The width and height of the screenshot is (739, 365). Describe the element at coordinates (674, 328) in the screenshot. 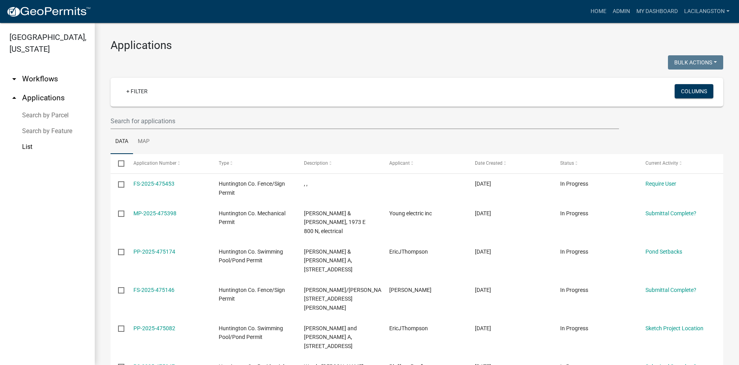

I see `a: Sketch Project Location` at that location.